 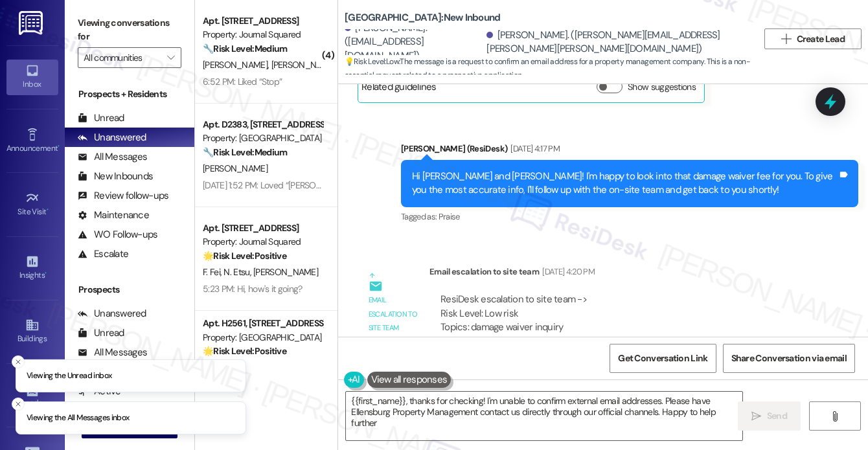 I want to click on a: Inbox, so click(x=32, y=77).